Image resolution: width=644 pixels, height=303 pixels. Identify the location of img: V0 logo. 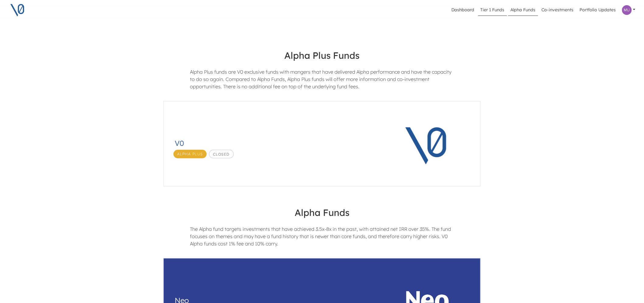
(17, 10).